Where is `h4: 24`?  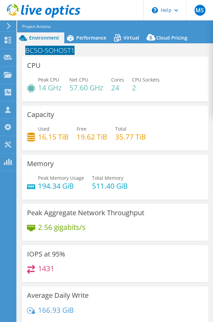
h4: 24 is located at coordinates (117, 88).